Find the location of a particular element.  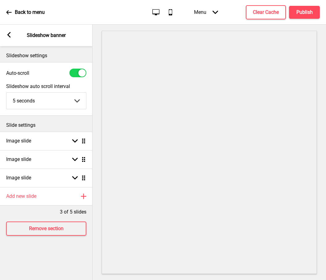

button: Clear Cache is located at coordinates (266, 12).